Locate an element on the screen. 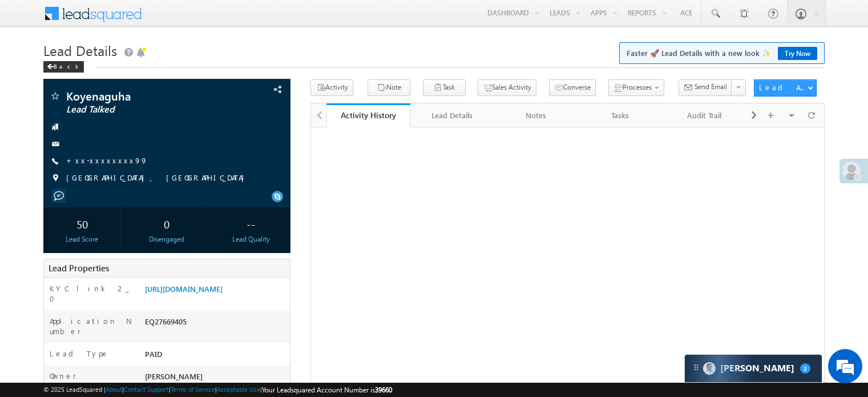 The height and width of the screenshot is (397, 868). label: Lead Type is located at coordinates (79, 353).